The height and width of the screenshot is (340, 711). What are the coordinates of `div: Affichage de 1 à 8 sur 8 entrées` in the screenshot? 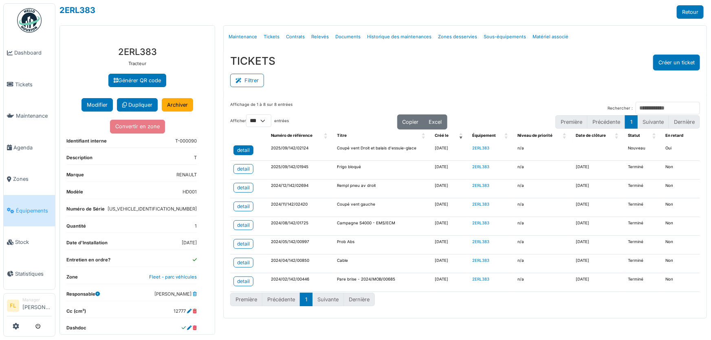 It's located at (261, 108).